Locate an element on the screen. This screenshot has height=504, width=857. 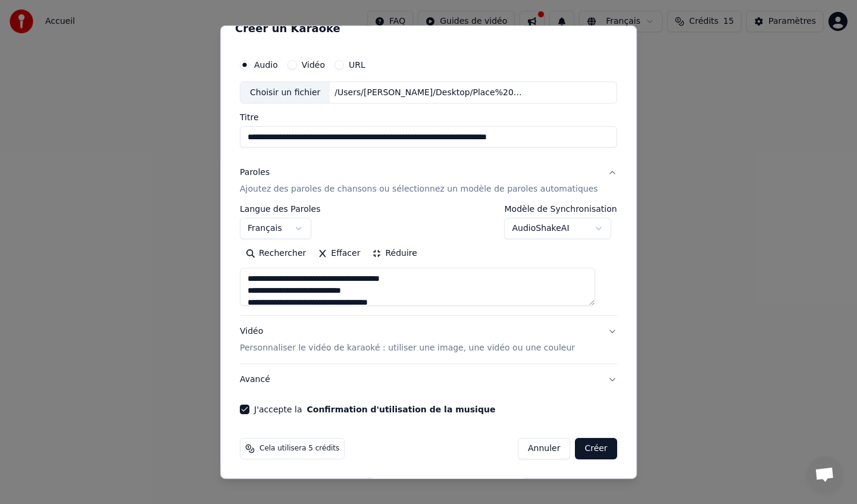
button: J'accepte la is located at coordinates (401, 410).